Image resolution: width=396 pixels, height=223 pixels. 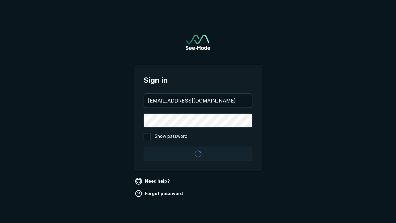 What do you see at coordinates (198, 100) in the screenshot?
I see `input: your@email.com` at bounding box center [198, 100].